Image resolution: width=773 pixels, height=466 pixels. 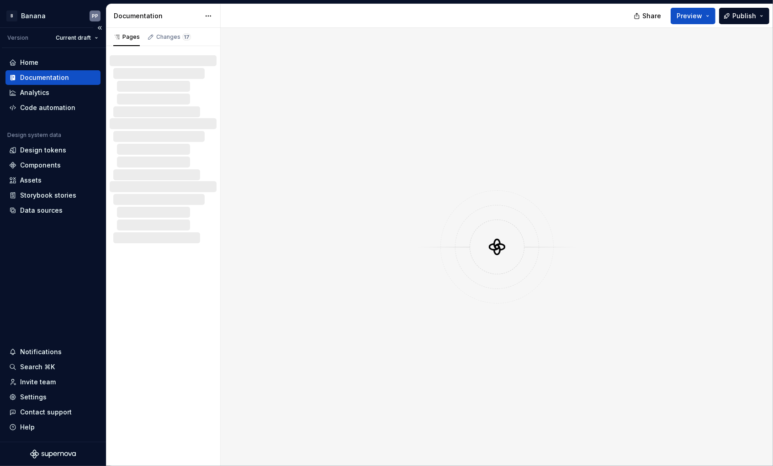 I want to click on div: Code automation, so click(x=47, y=108).